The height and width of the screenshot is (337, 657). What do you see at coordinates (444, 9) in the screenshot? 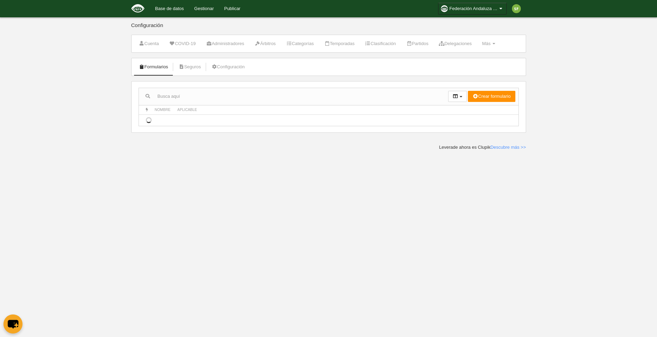
I see `img: OaPSKd2Ae47e.30x30.jpg` at bounding box center [444, 9].